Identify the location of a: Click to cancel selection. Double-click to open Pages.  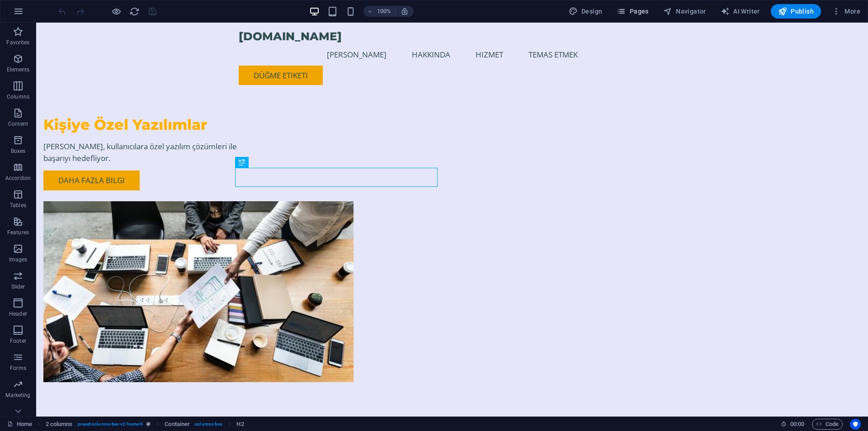
(20, 425).